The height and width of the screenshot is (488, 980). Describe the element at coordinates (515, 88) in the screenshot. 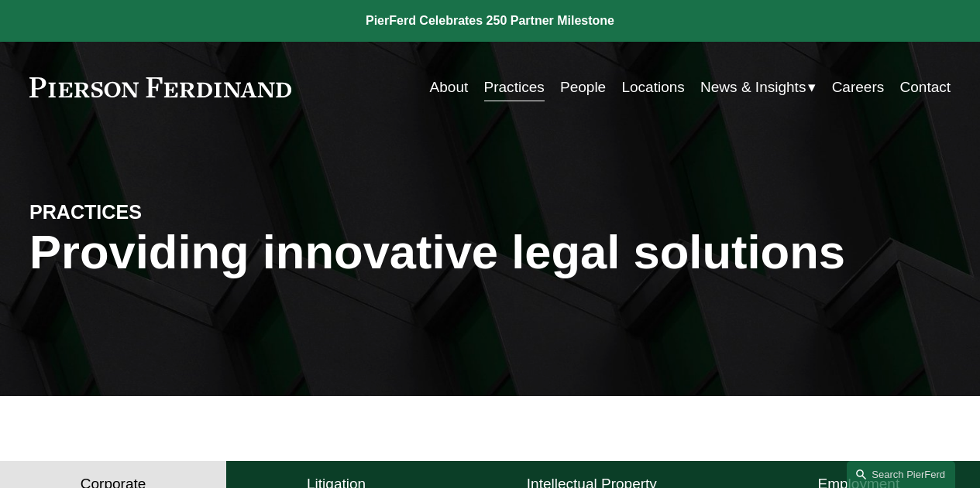

I see `a: Practices` at that location.